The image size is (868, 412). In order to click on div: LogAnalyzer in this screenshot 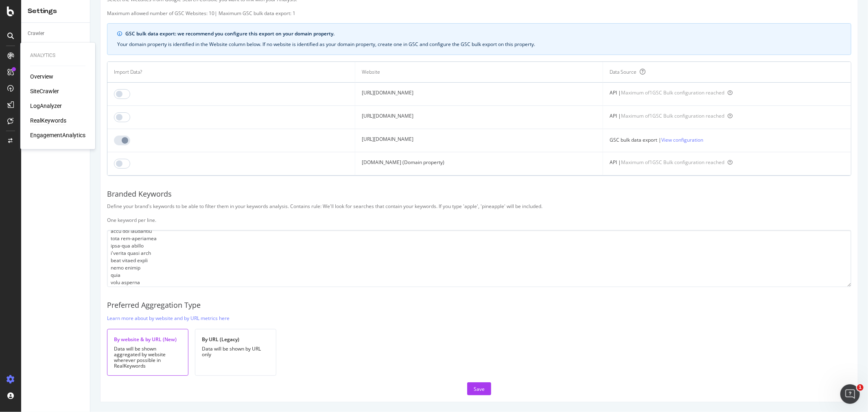, I will do `click(46, 106)`.